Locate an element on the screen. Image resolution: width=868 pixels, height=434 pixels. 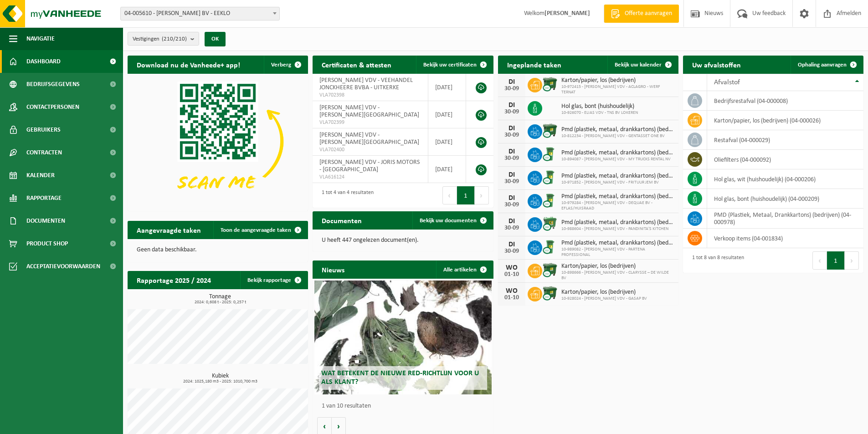
a: Wat betekent de nieuwe RED-richtlijn voor u als klant? is located at coordinates (403, 337).